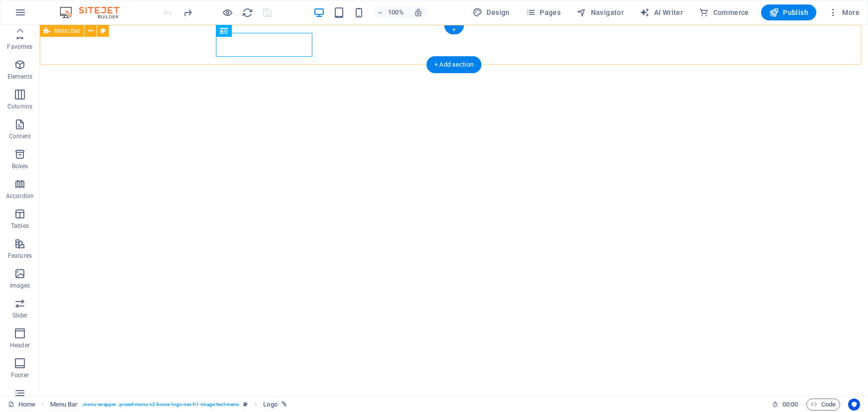 Image resolution: width=868 pixels, height=412 pixels. What do you see at coordinates (67, 31) in the screenshot?
I see `span: Menu Bar` at bounding box center [67, 31].